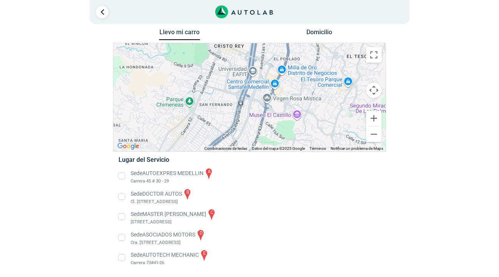 The width and height of the screenshot is (499, 277). Describe the element at coordinates (317, 148) in the screenshot. I see `a: Términos (se abre en una nueva pestaña)` at that location.